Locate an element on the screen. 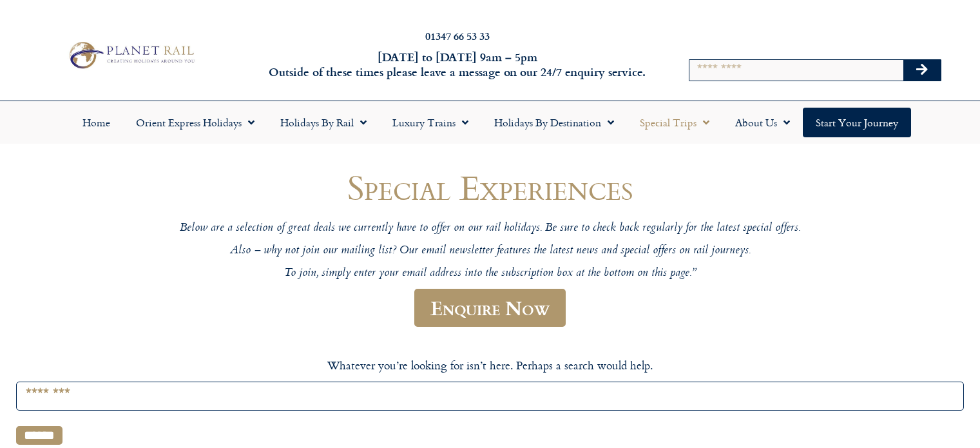 Image resolution: width=980 pixels, height=448 pixels. p: To join, simply enter your email address into the subscription box at the bottom on this page.” is located at coordinates (491, 273).